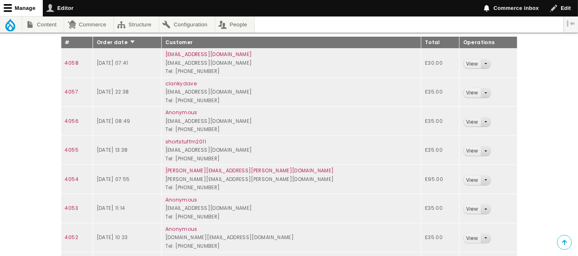  What do you see at coordinates (72, 63) in the screenshot?
I see `a: 4058` at bounding box center [72, 63].